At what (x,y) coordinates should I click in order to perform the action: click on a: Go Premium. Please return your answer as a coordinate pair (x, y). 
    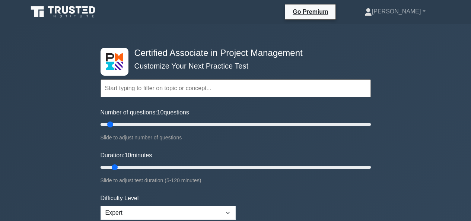
    Looking at the image, I should click on (310, 12).